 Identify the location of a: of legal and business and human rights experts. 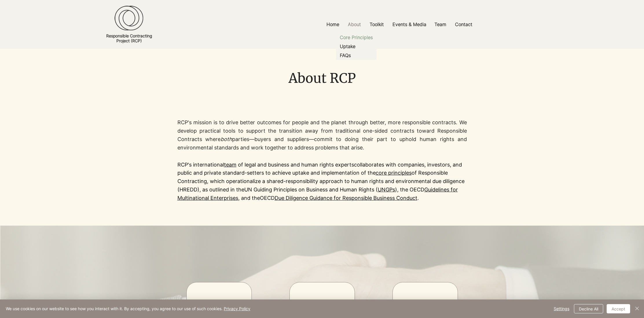
(295, 165).